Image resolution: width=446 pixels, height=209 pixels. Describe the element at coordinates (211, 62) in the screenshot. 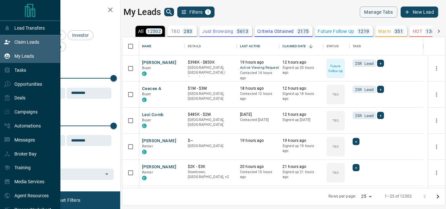

I see `p: $398K - $850K` at that location.